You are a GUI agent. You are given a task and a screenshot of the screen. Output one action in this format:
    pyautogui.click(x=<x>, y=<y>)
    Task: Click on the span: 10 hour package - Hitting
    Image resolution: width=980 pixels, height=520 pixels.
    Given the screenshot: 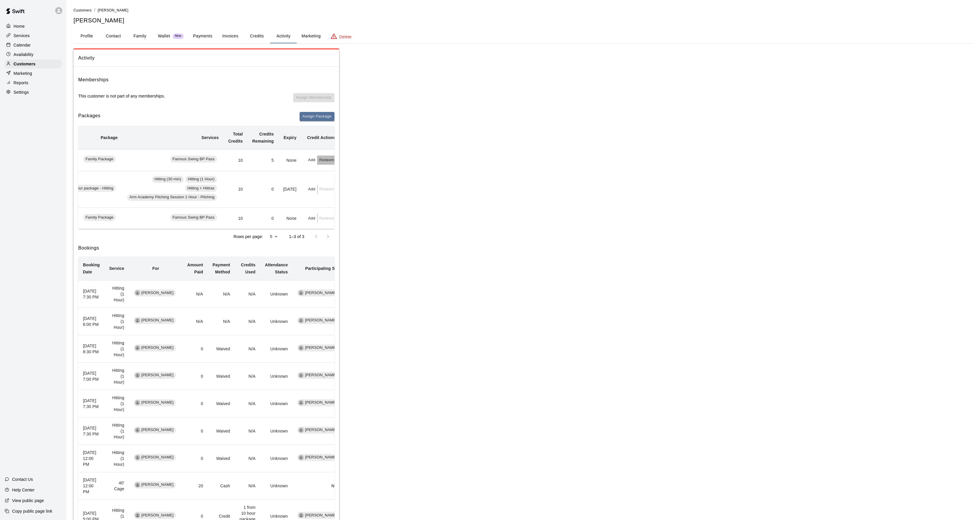 What is the action you would take?
    pyautogui.click(x=91, y=188)
    